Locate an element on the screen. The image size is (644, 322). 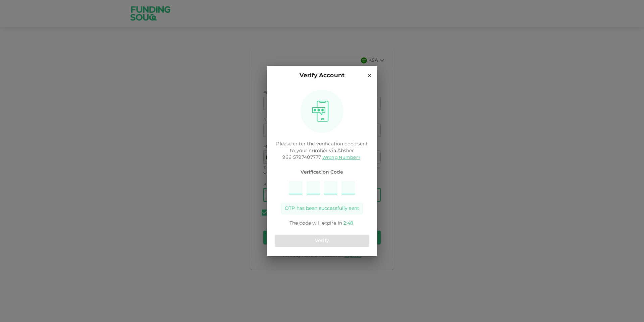
span: The code will expire in is located at coordinates (316, 223).